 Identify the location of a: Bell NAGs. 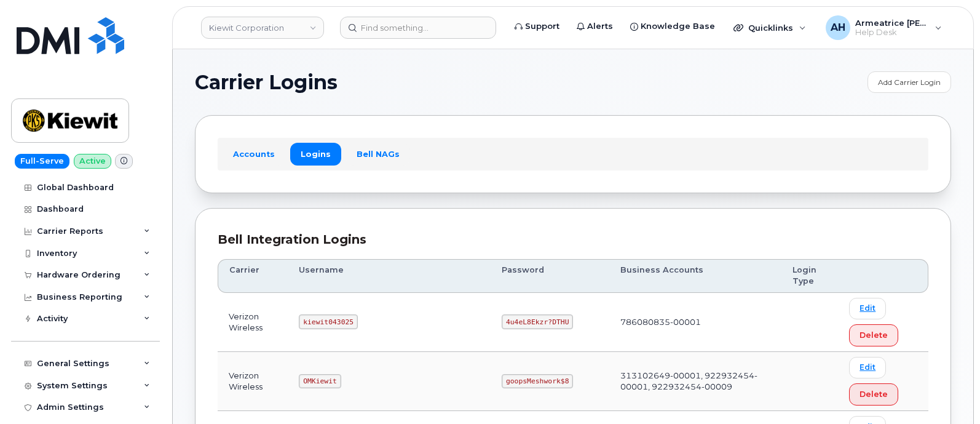
(378, 154).